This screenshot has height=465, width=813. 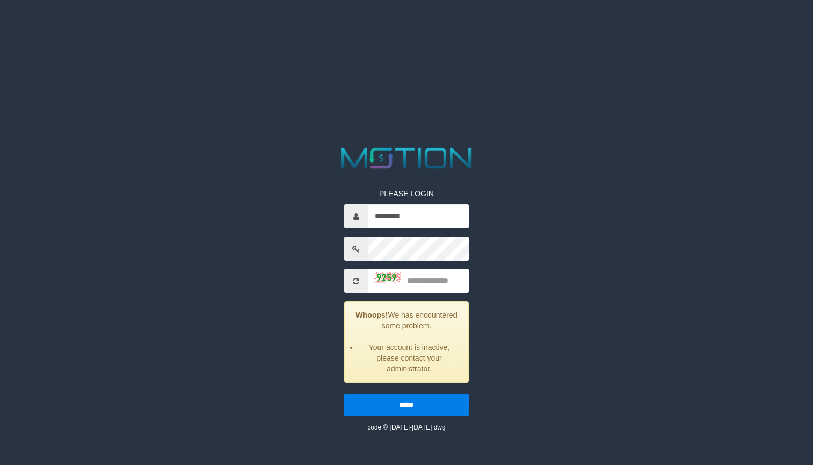 What do you see at coordinates (407, 342) in the screenshot?
I see `div: We has encountered some problem.` at bounding box center [407, 342].